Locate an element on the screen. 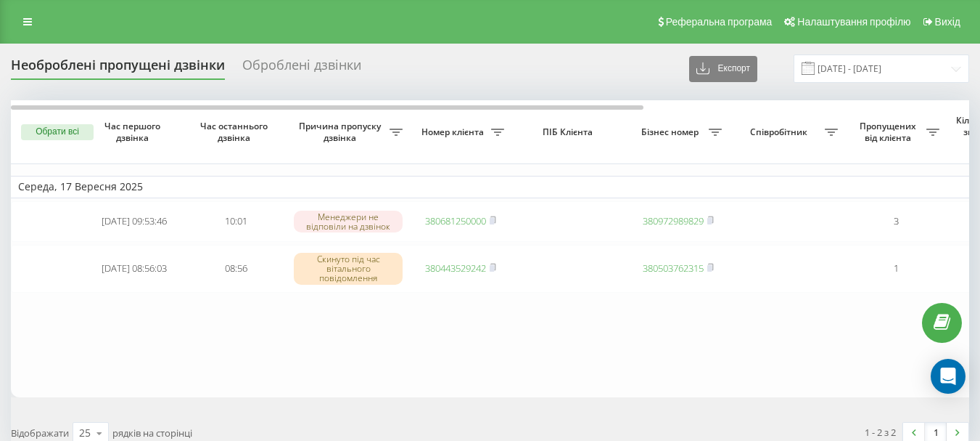 Image resolution: width=980 pixels, height=441 pixels. div: Оброблені дзвінки is located at coordinates (302, 68).